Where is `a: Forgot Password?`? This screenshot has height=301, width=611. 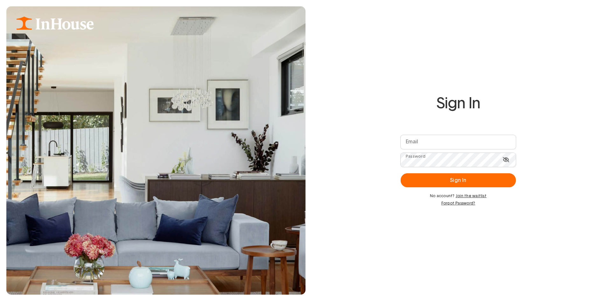 a: Forgot Password? is located at coordinates (458, 203).